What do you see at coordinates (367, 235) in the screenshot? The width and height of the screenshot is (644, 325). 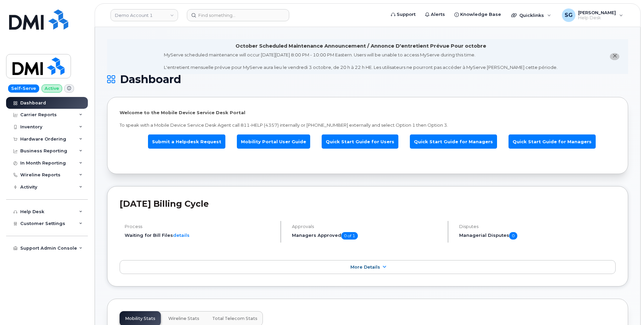 I see `h5: Managers Approved` at bounding box center [367, 235].